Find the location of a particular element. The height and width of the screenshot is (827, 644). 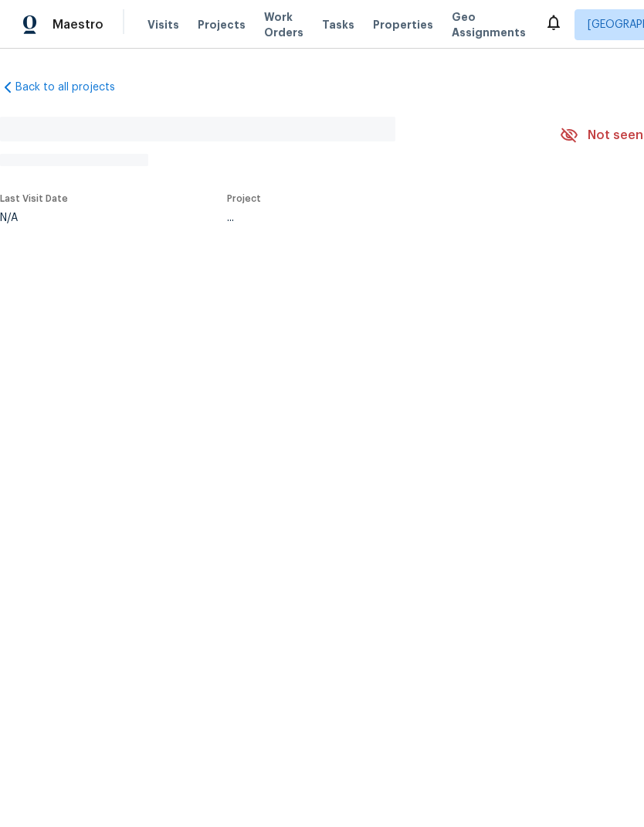

span: Projects is located at coordinates (222, 25).